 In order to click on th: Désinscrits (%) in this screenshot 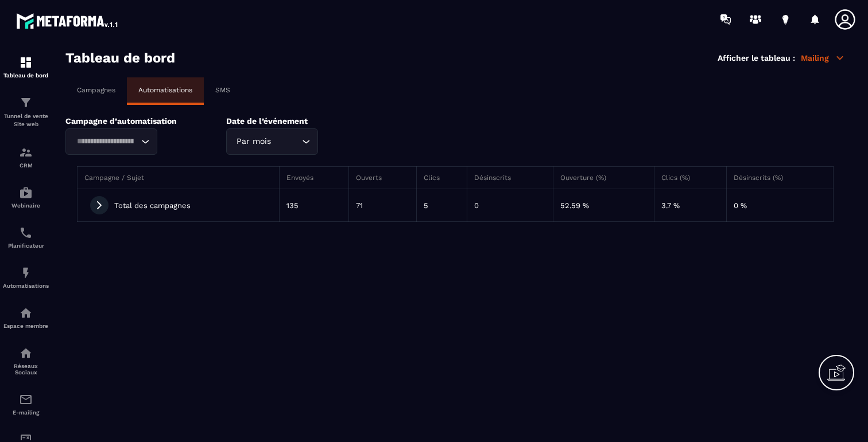, I will do `click(780, 178)`.